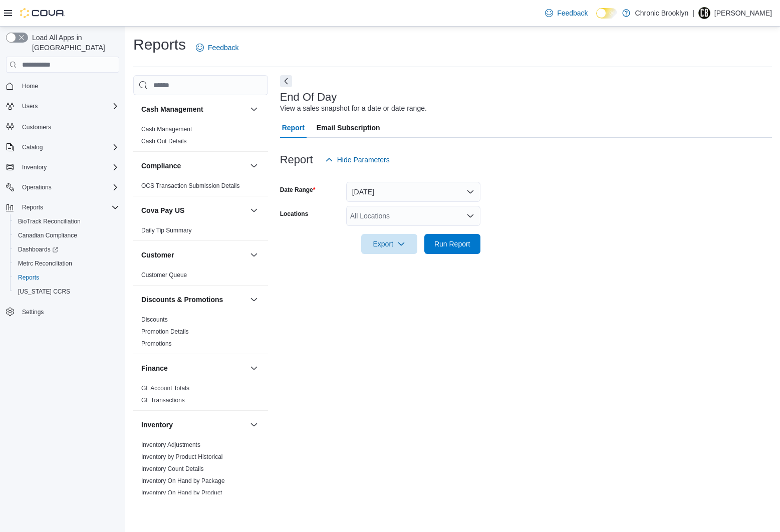  What do you see at coordinates (164, 275) in the screenshot?
I see `span: Customer Queue` at bounding box center [164, 275].